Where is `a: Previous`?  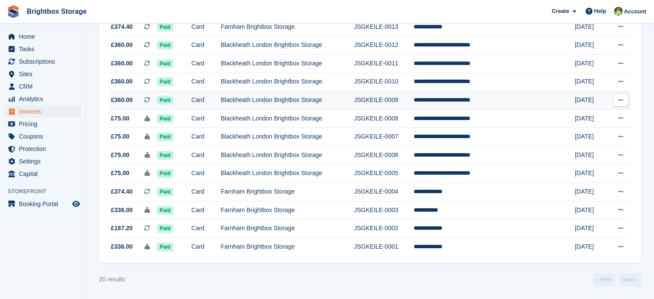 a: Previous is located at coordinates (604, 279).